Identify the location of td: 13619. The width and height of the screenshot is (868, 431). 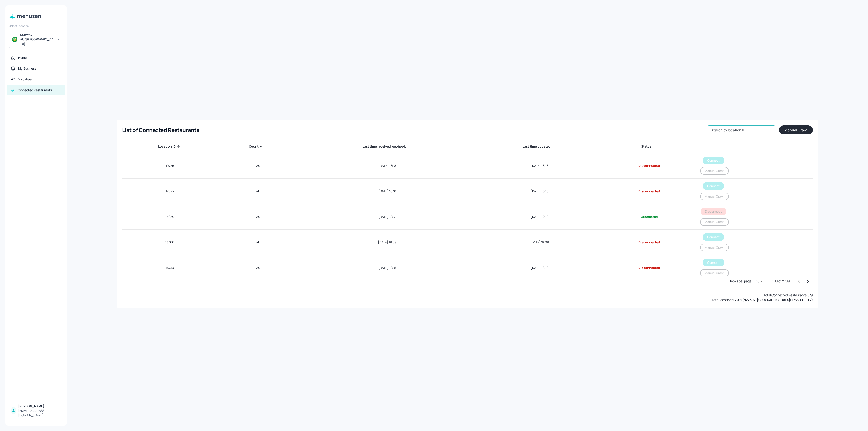
(170, 268).